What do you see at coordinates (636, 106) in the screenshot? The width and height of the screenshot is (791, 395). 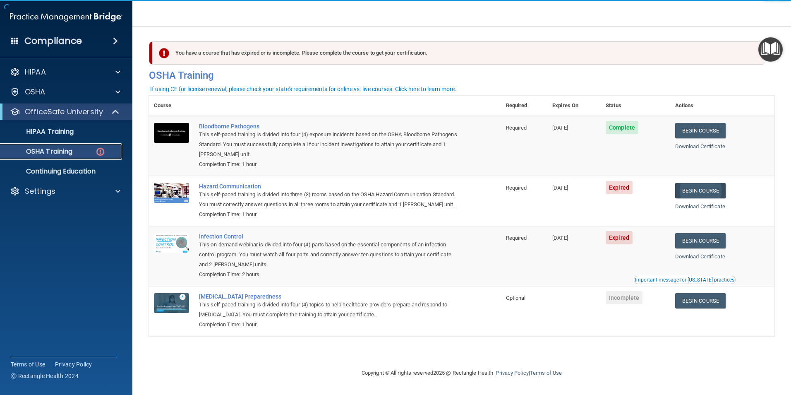 I see `th: Status` at bounding box center [636, 106].